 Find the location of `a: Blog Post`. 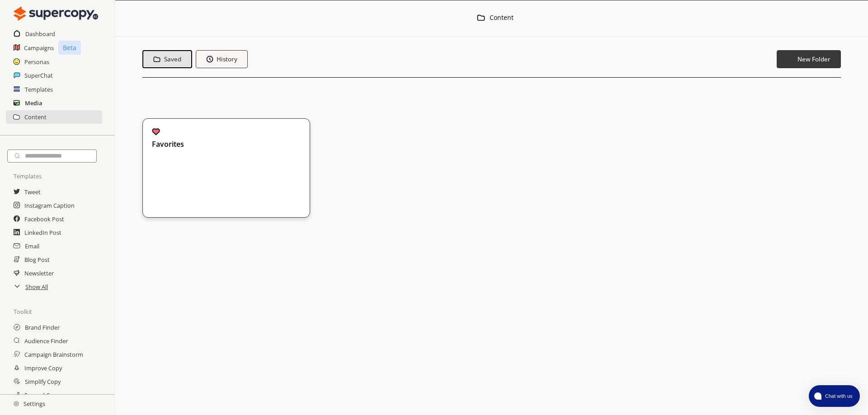

a: Blog Post is located at coordinates (37, 260).